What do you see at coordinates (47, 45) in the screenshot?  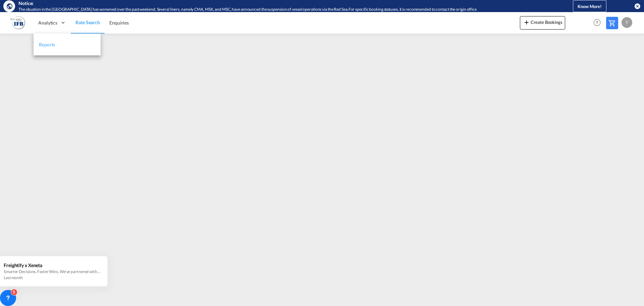 I see `span: Reports` at bounding box center [47, 45].